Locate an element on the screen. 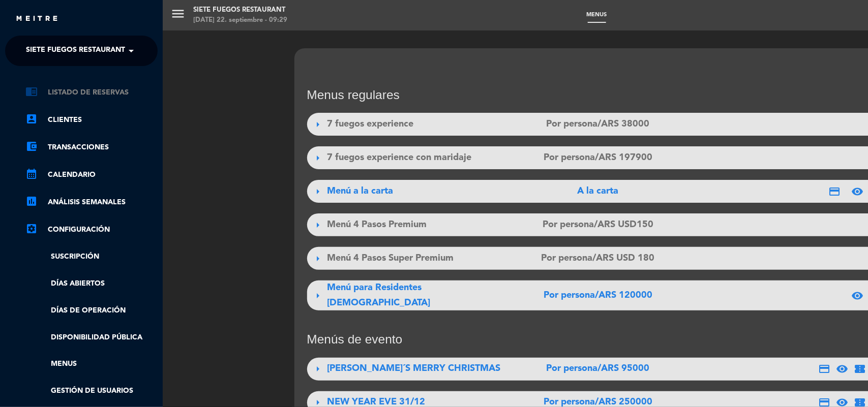 The image size is (868, 407). a: Menus is located at coordinates (92, 364).